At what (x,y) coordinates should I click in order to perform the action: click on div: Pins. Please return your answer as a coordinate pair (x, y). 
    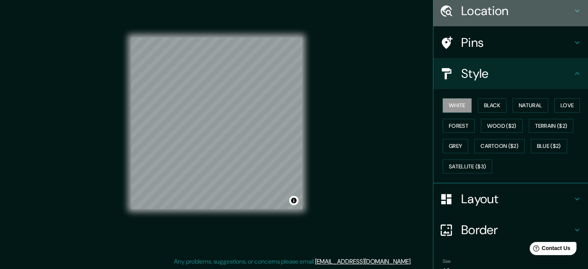
    Looking at the image, I should click on (511, 43).